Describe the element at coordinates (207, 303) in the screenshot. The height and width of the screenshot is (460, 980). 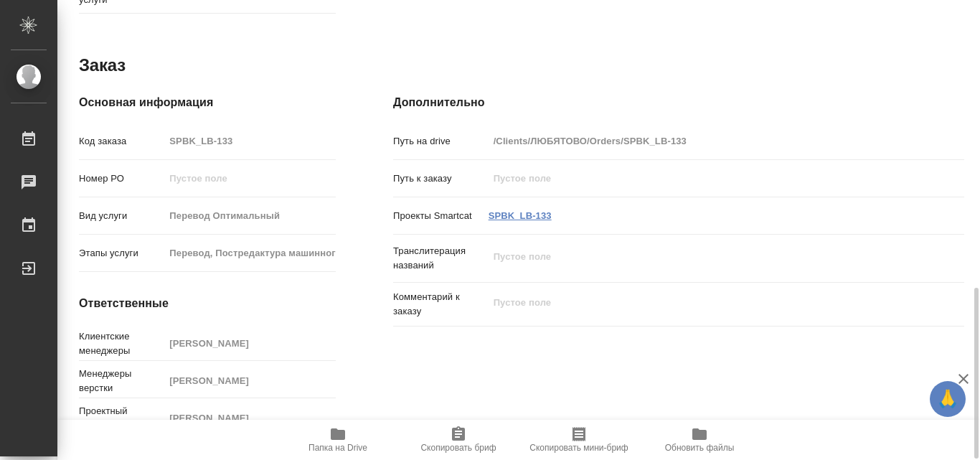
I see `h4: Ответственные` at that location.